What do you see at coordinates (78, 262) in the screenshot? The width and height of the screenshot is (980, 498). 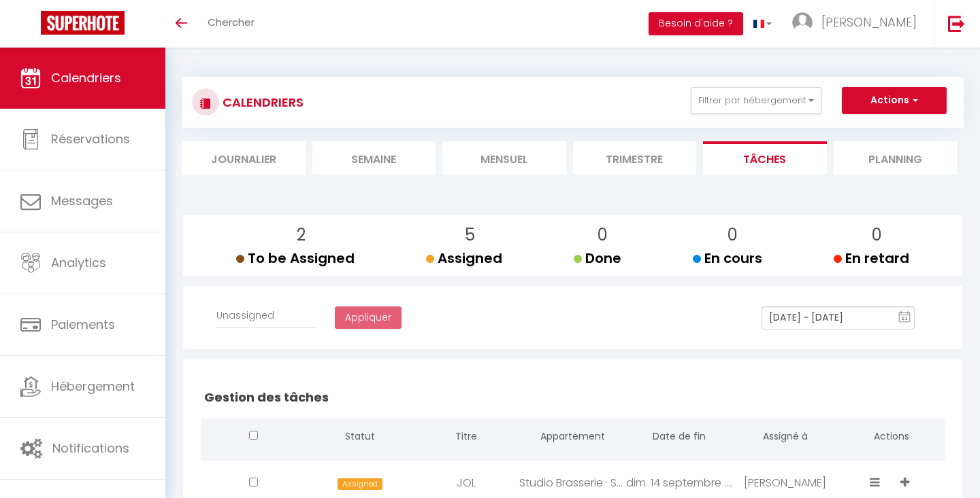 I see `span: Analytics` at bounding box center [78, 262].